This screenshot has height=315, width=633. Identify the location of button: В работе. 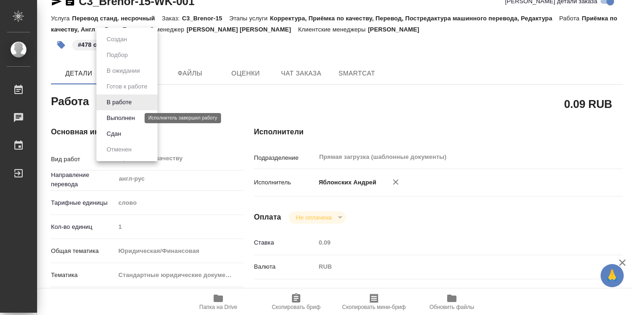
(119, 102).